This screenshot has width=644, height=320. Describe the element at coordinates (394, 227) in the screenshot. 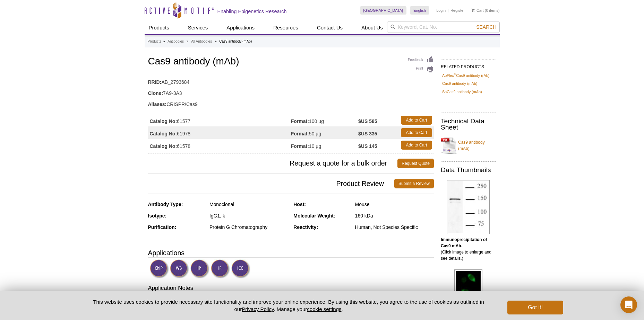

I see `div: Human, Not Species Specific` at that location.